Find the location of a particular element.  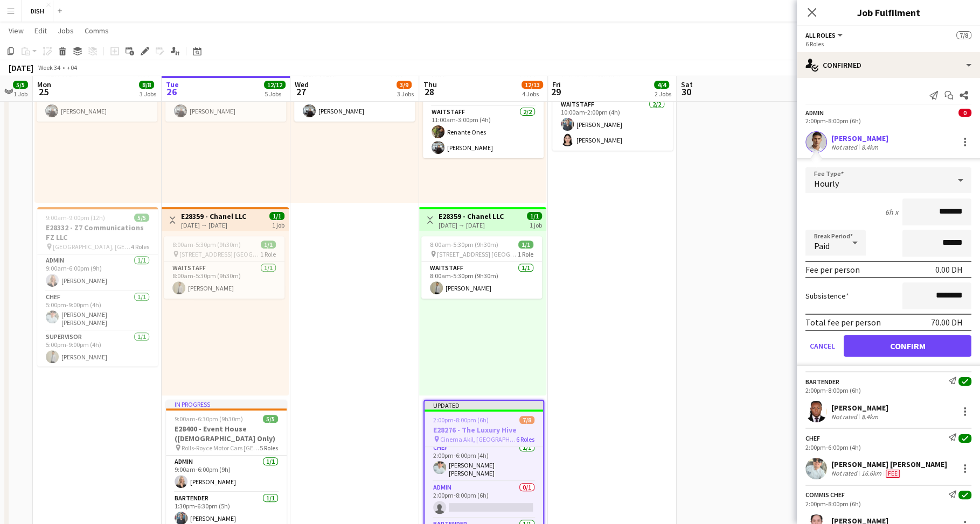

span: 25 is located at coordinates (43, 92).